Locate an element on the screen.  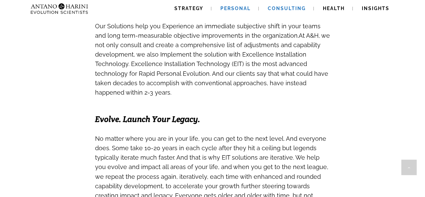
span: Consulting is located at coordinates (287, 8).